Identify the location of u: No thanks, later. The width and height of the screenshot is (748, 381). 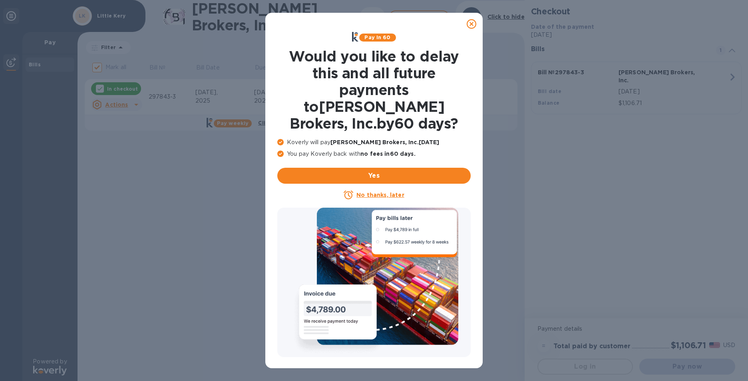
(380, 195).